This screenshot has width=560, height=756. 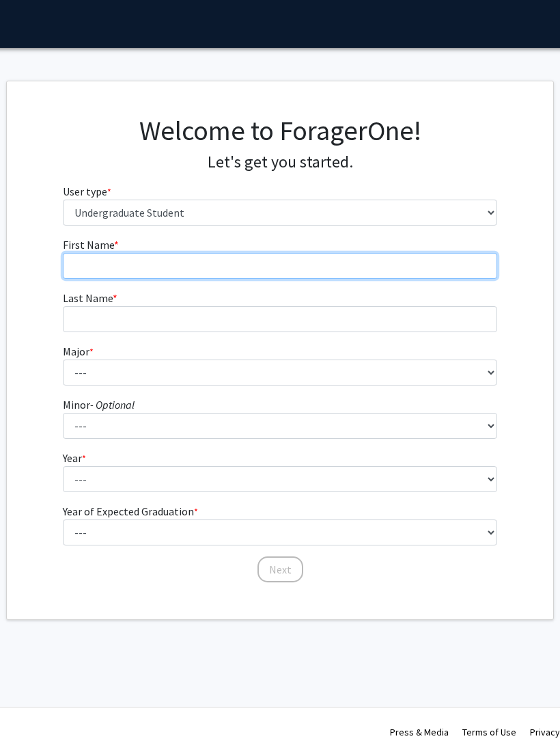 I want to click on button: Next, so click(x=280, y=570).